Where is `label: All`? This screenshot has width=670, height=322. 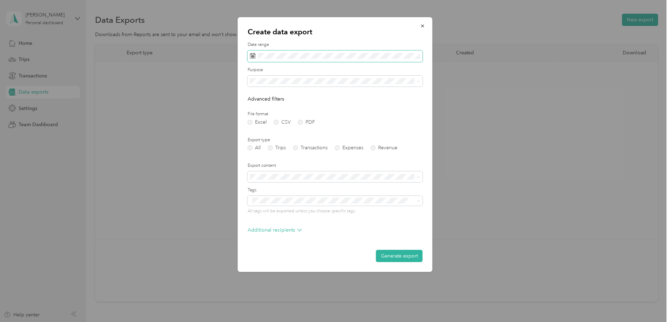
label: All is located at coordinates (254, 148).